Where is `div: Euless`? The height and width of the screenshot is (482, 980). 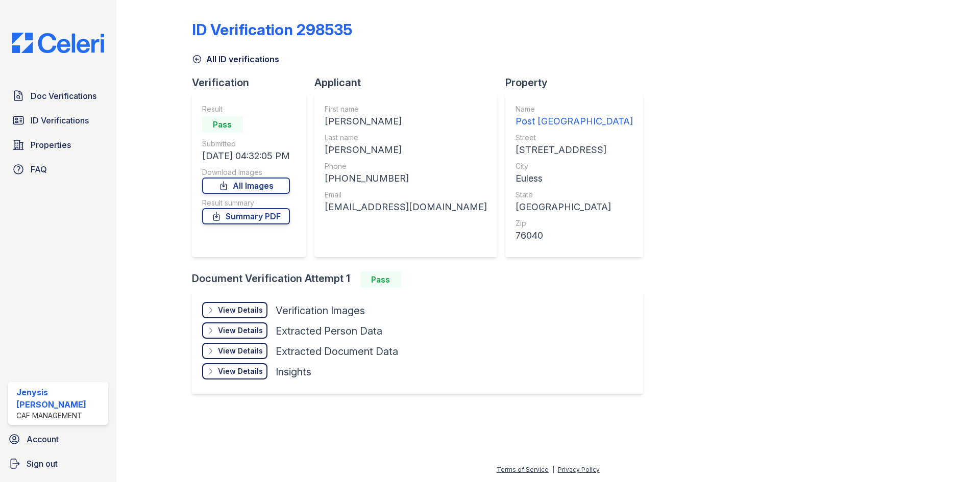
div: Euless is located at coordinates (574, 179).